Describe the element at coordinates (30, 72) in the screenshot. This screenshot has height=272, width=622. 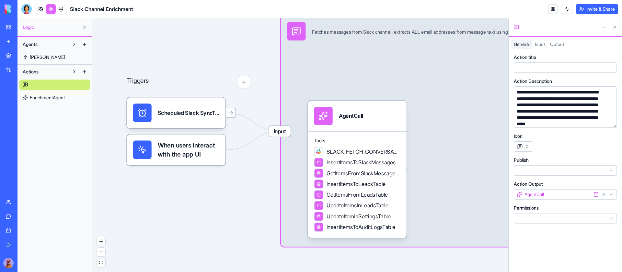
I see `span: Actions` at that location.